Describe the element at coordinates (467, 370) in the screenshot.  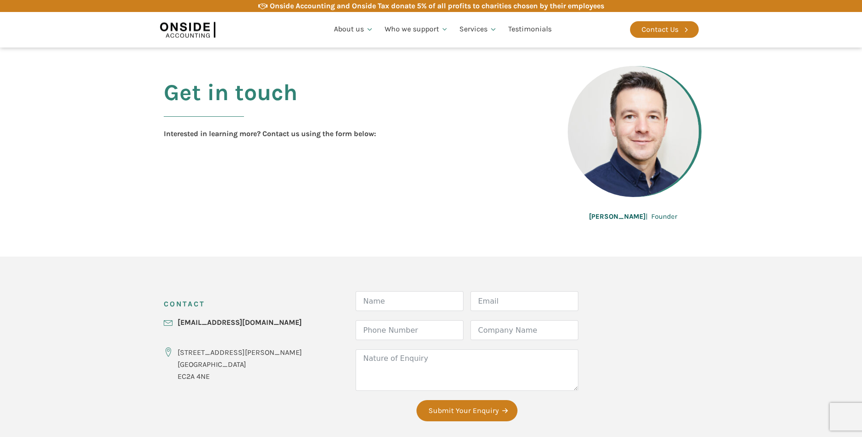
I see `textarea: Nature of Enquiry` at that location.